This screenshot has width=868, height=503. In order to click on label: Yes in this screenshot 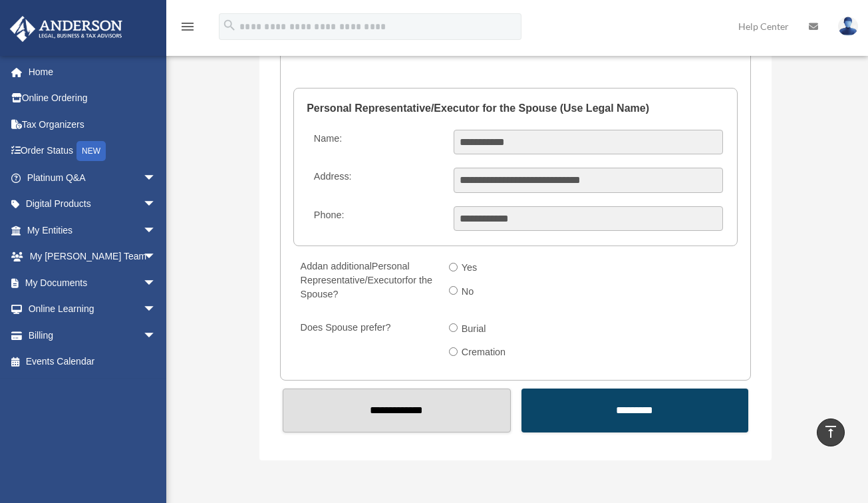, I will do `click(470, 269)`.